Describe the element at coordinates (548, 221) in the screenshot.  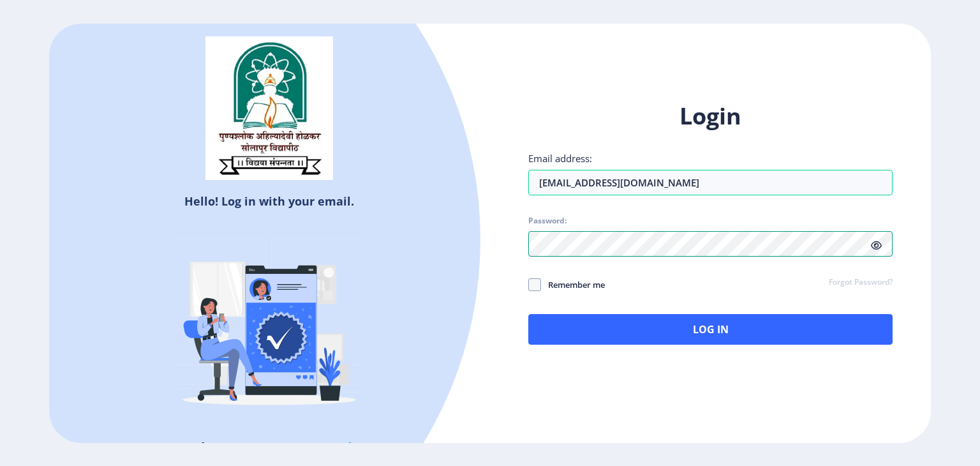
I see `label: Password:` at that location.